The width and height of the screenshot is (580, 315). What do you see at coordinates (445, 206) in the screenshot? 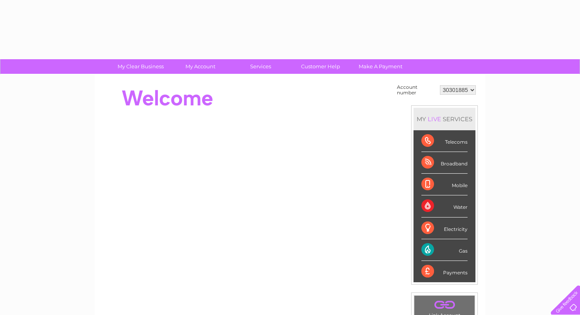
I see `div: Water` at bounding box center [445, 206].